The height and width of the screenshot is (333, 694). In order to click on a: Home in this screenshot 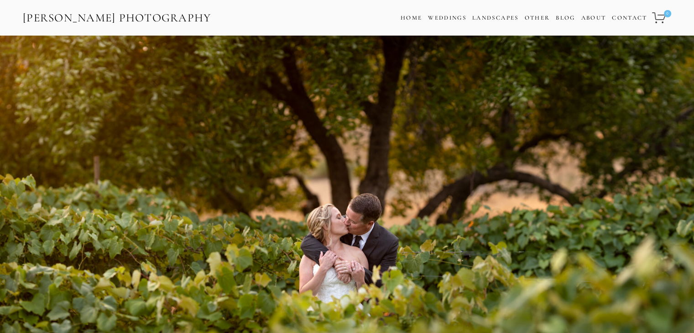, I will do `click(411, 18)`.